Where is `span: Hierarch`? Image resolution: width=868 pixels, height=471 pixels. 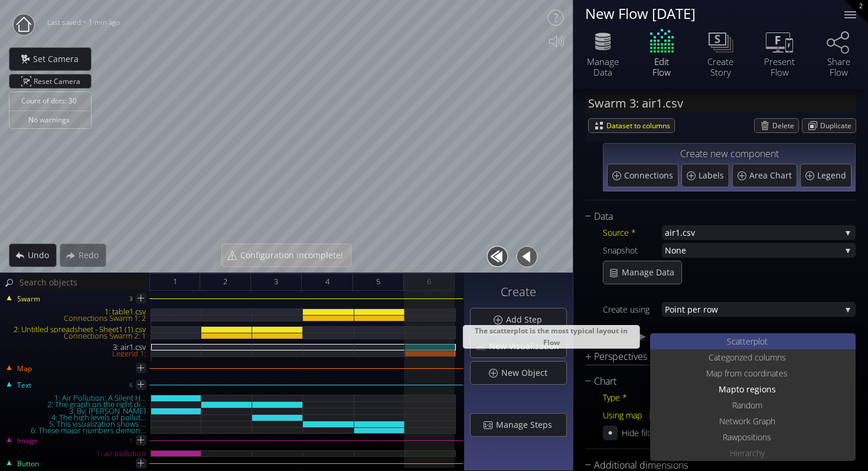 span: Hierarch is located at coordinates (746, 453).